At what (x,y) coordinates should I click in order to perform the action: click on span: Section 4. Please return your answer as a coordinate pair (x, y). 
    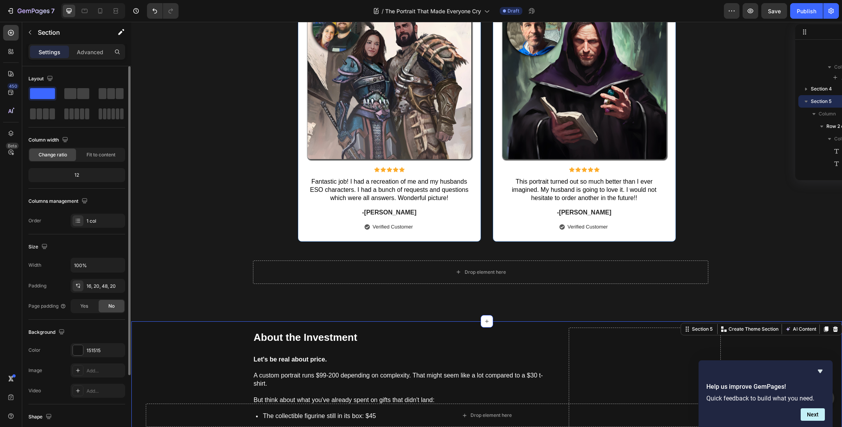
    Looking at the image, I should click on (822, 89).